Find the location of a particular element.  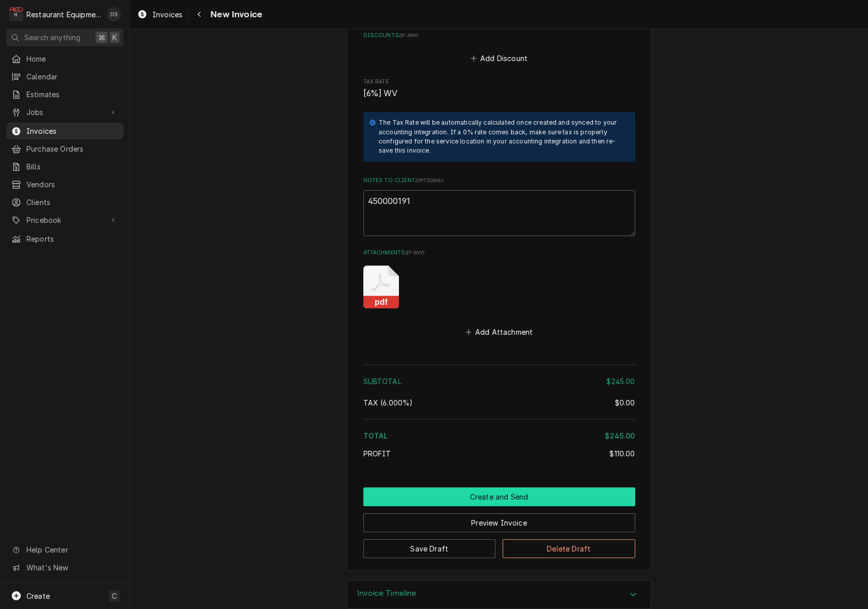

button: Save Draft is located at coordinates (429, 548).